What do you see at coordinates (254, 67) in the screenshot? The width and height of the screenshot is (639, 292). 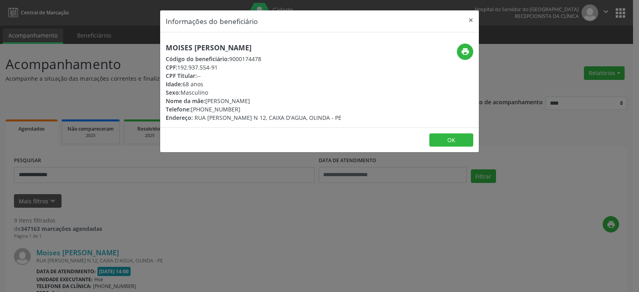 I see `div: 192.937.554-91` at bounding box center [254, 67].